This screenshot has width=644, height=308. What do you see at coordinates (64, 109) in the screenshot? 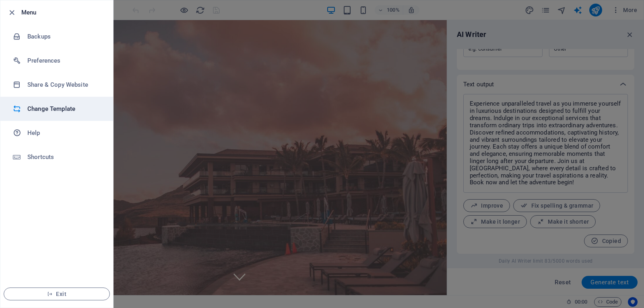
I see `h6: Change Template` at bounding box center [64, 109].